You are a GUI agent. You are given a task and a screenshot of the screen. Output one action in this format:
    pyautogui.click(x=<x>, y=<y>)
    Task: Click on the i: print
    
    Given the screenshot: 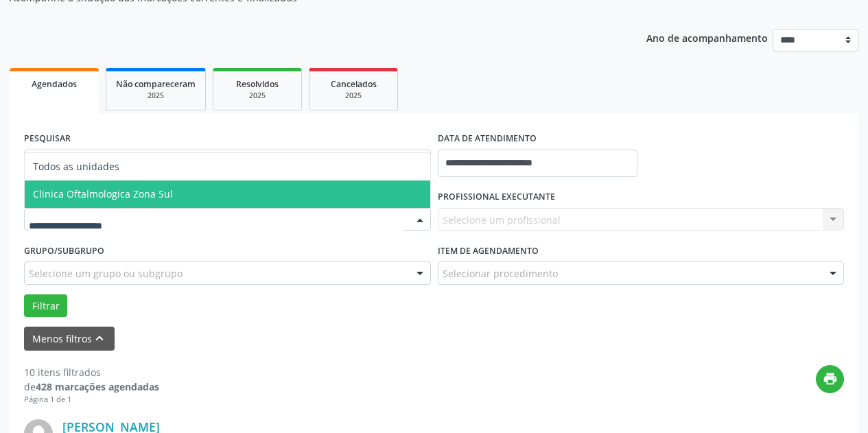 What is the action you would take?
    pyautogui.click(x=830, y=379)
    